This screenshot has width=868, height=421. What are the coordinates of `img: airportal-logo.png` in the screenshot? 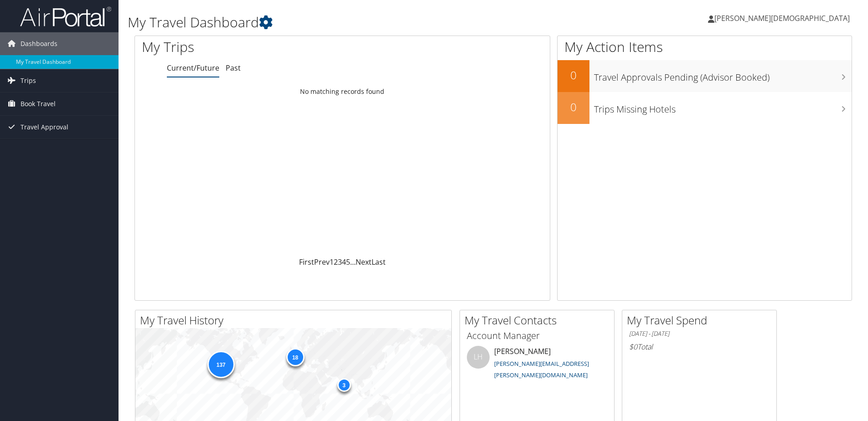 It's located at (66, 16).